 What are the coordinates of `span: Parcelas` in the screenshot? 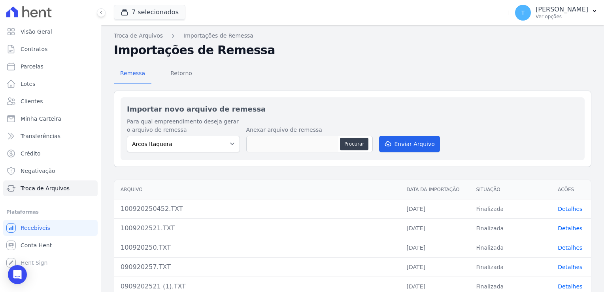 It's located at (32, 66).